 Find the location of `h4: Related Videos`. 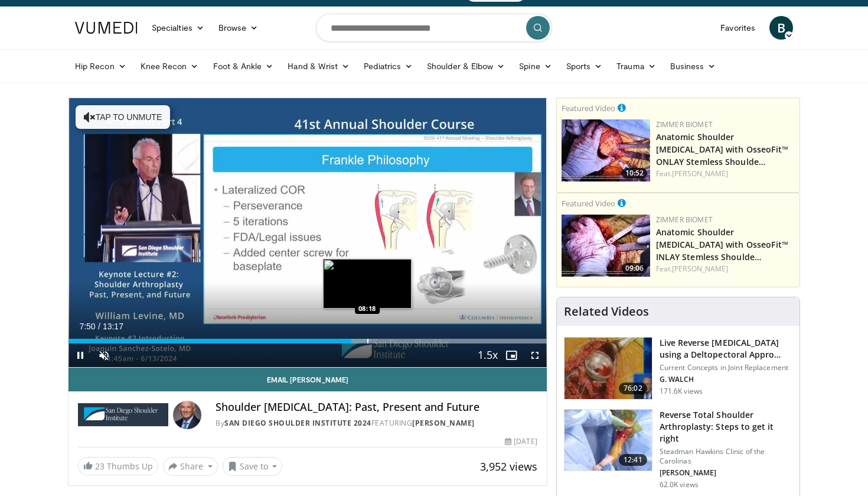

h4: Related Videos is located at coordinates (607, 311).